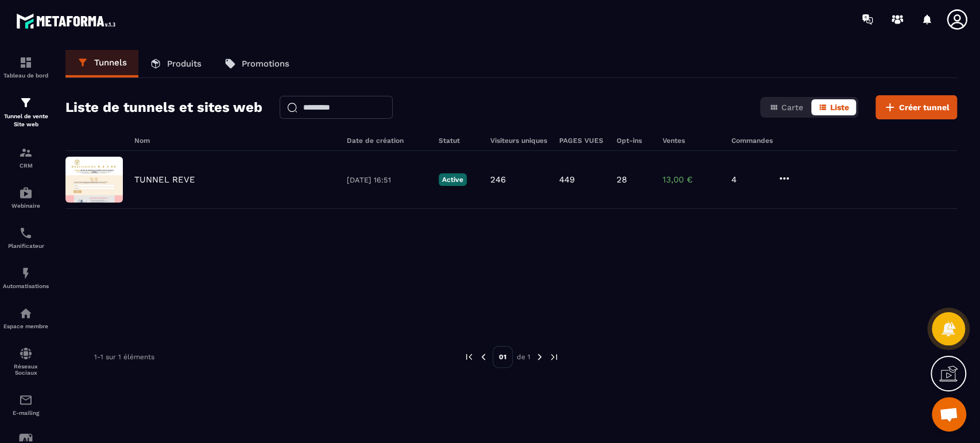 The height and width of the screenshot is (443, 980). I want to click on p: de 1, so click(523, 357).